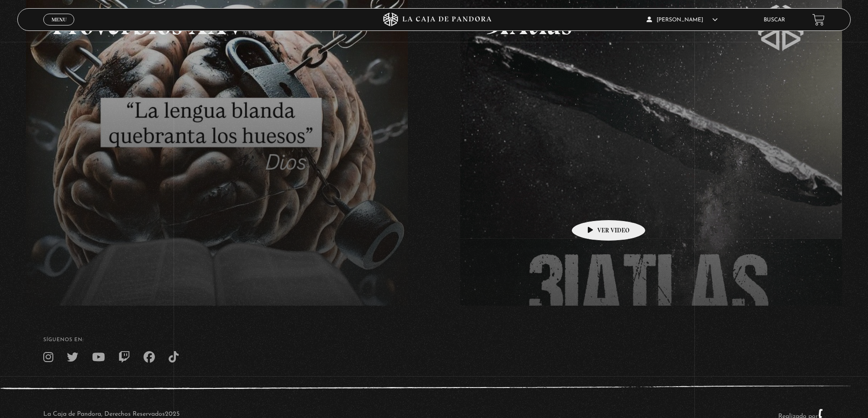 The image size is (868, 418). Describe the element at coordinates (818, 20) in the screenshot. I see `a: View your shopping cart` at that location.